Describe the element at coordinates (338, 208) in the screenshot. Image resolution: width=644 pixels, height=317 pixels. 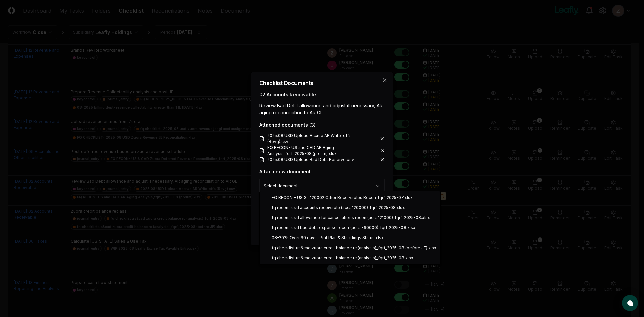
I see `span: fq recon- usd accounts receivable (acct 120000)_fqrf_2025-08.xlsx` at that location.